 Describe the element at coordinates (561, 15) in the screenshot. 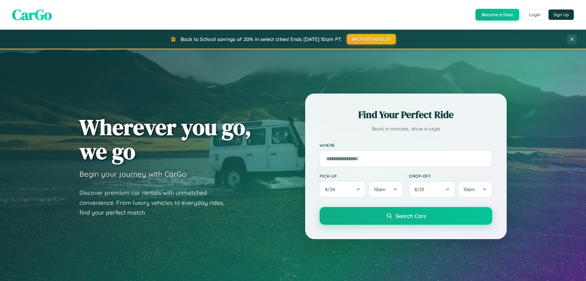

I see `button: Sign Up` at that location.